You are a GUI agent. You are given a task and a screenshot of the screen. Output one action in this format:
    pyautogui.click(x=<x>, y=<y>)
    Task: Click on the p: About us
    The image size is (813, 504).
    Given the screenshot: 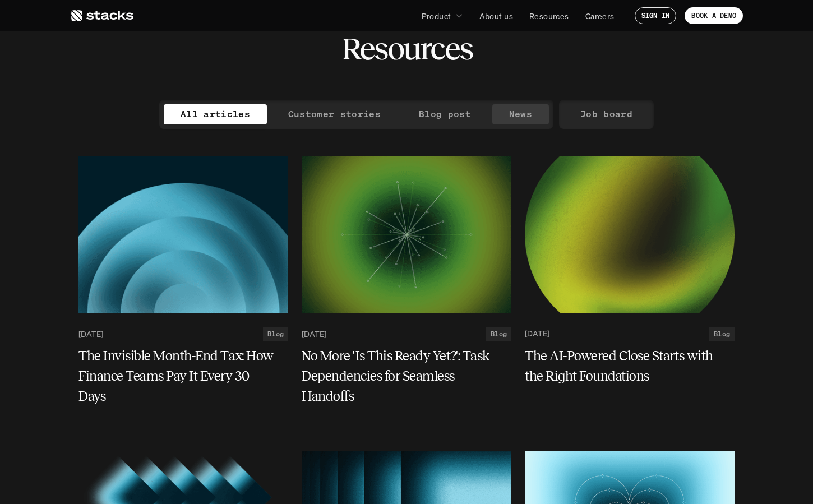 What is the action you would take?
    pyautogui.click(x=496, y=16)
    